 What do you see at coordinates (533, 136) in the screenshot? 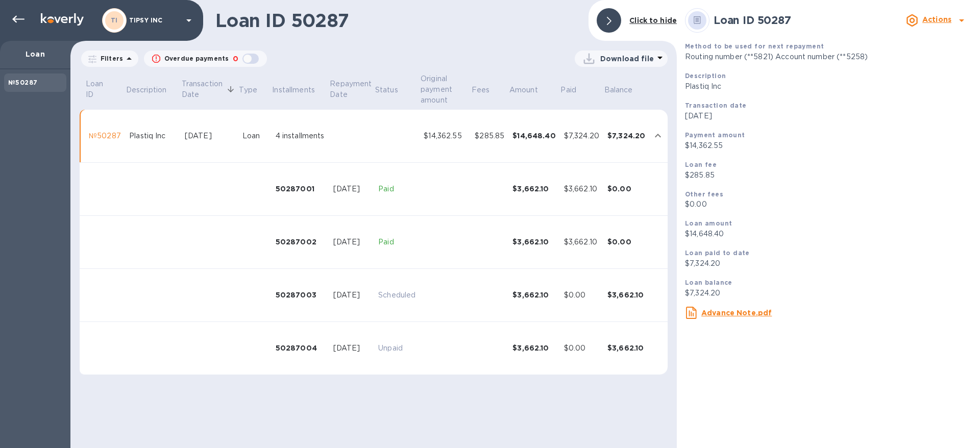
I see `div: $14,648.40` at bounding box center [533, 136].